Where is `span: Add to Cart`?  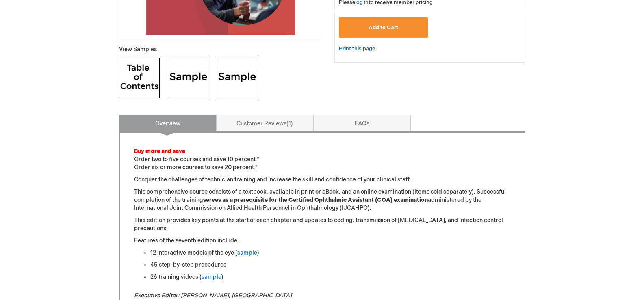
span: Add to Cart is located at coordinates (383, 28).